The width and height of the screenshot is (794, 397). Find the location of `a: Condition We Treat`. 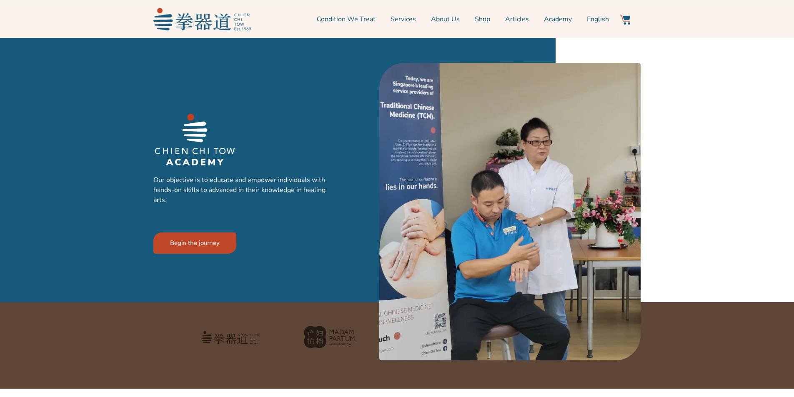

a: Condition We Treat is located at coordinates (346, 19).